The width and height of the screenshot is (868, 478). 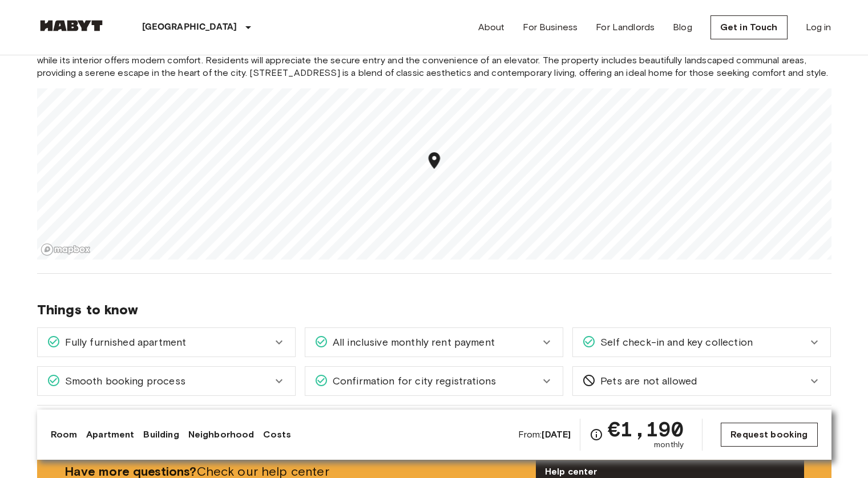 I want to click on a: Log in, so click(x=819, y=27).